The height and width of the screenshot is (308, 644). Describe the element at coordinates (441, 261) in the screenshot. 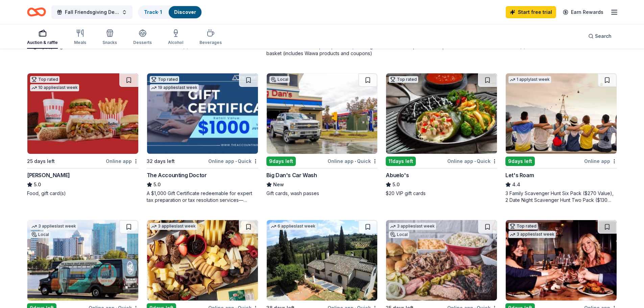

I see `img: Image for 4 Rivers Smokehouse` at that location.